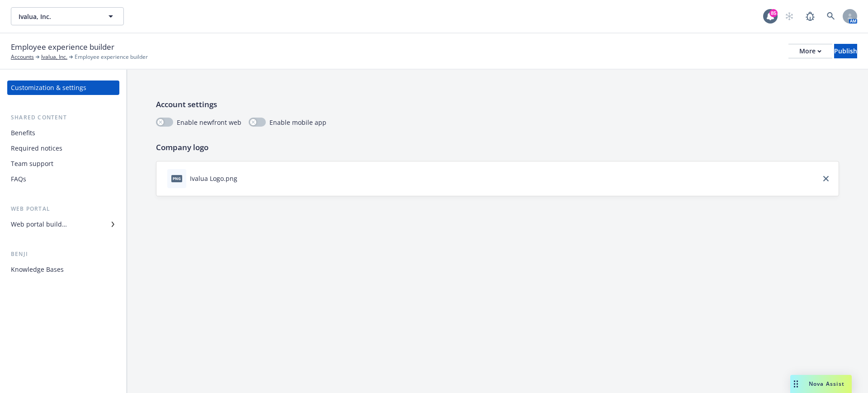  What do you see at coordinates (209, 122) in the screenshot?
I see `span: Enable newfront web` at bounding box center [209, 122].